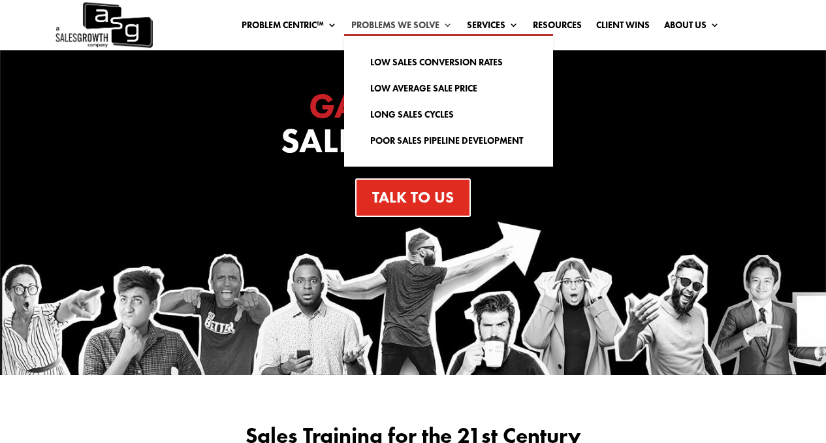 This screenshot has width=826, height=443. What do you see at coordinates (623, 27) in the screenshot?
I see `a: Client Wins` at bounding box center [623, 27].